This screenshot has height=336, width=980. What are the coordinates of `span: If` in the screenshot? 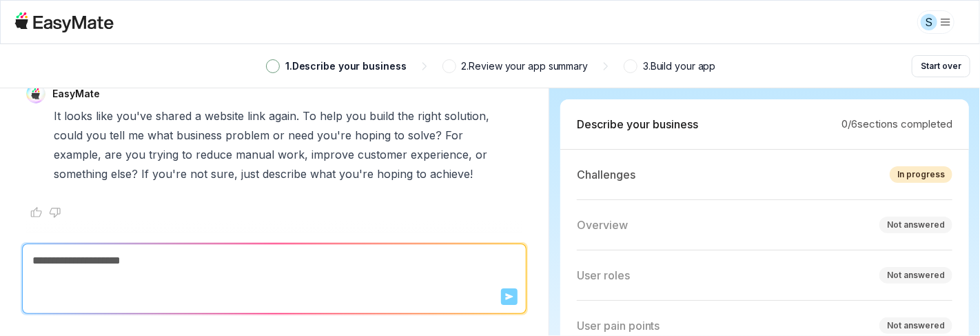 It's located at (145, 174).